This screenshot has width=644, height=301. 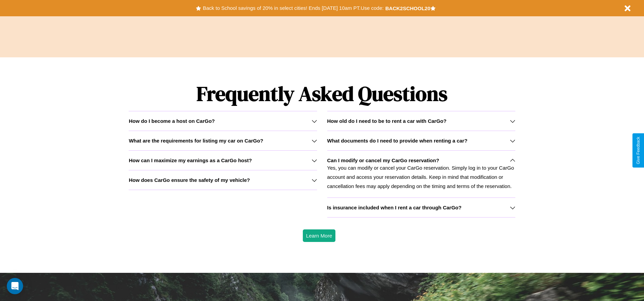 I want to click on h3: How do I become a host on CarGo?, so click(x=172, y=120).